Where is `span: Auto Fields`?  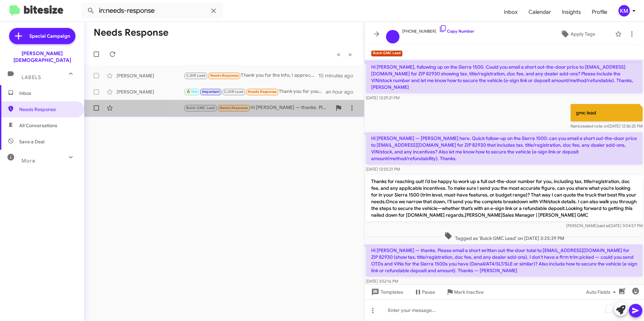 span: Auto Fields is located at coordinates (602, 292).